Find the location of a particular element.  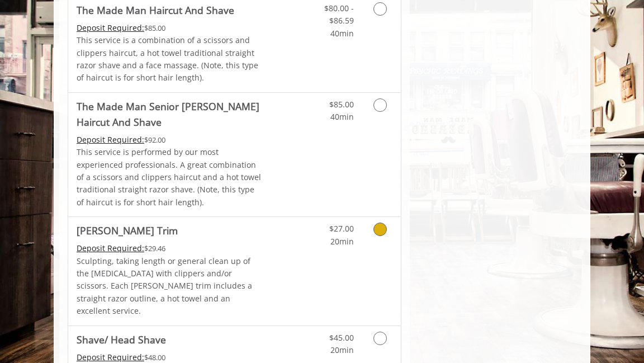

p: This service is a combination of a scissors and clippers haircut, a hot towel traditional straigh... is located at coordinates (169, 60).